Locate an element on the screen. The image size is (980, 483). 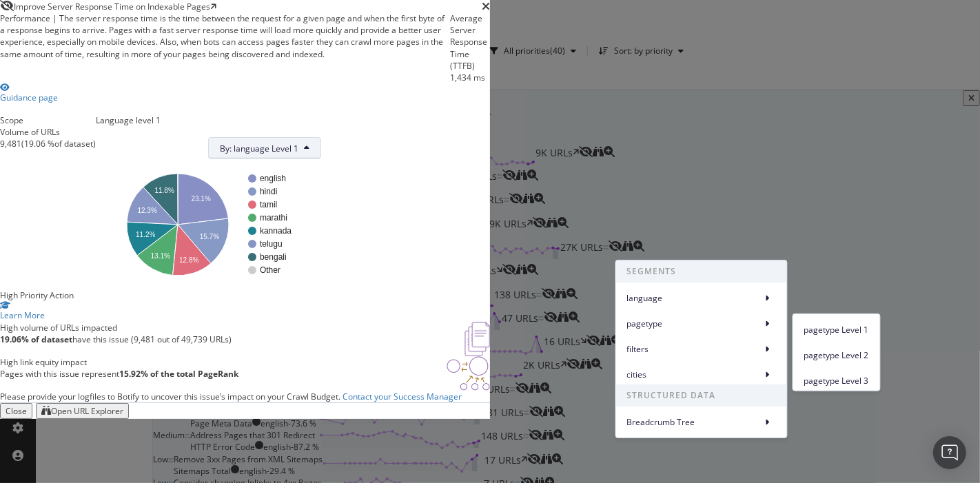
div: Average Server Response Time (TTFB) is located at coordinates (470, 42).